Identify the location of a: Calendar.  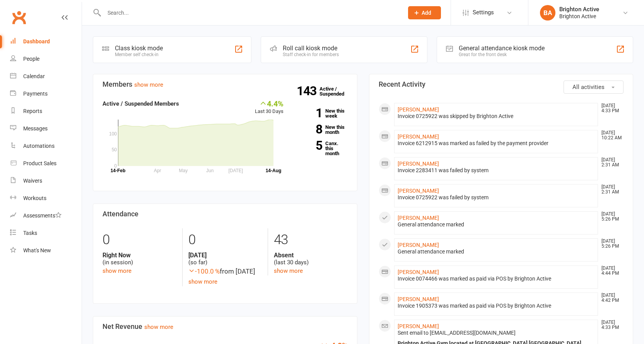
(46, 76).